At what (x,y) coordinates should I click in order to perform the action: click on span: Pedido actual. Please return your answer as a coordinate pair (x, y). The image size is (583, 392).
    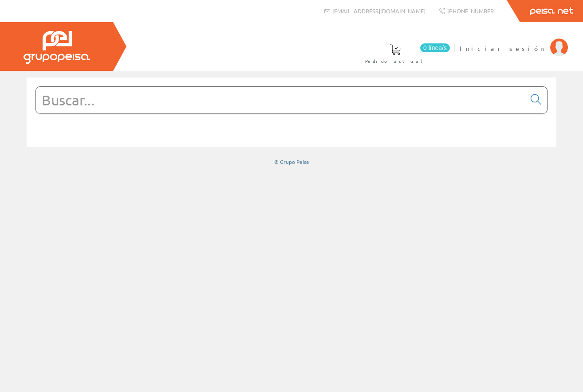
    Looking at the image, I should click on (395, 61).